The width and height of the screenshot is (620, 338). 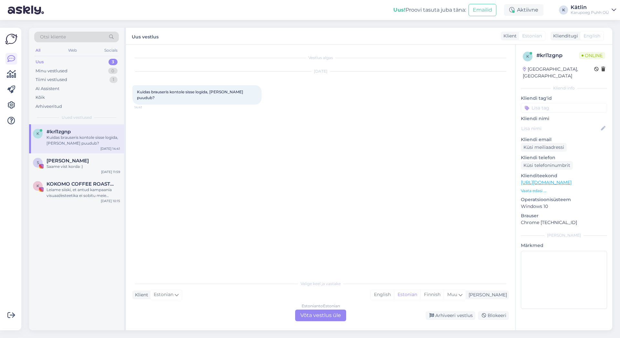 What do you see at coordinates (399, 10) in the screenshot?
I see `b: Uus!` at bounding box center [399, 10].